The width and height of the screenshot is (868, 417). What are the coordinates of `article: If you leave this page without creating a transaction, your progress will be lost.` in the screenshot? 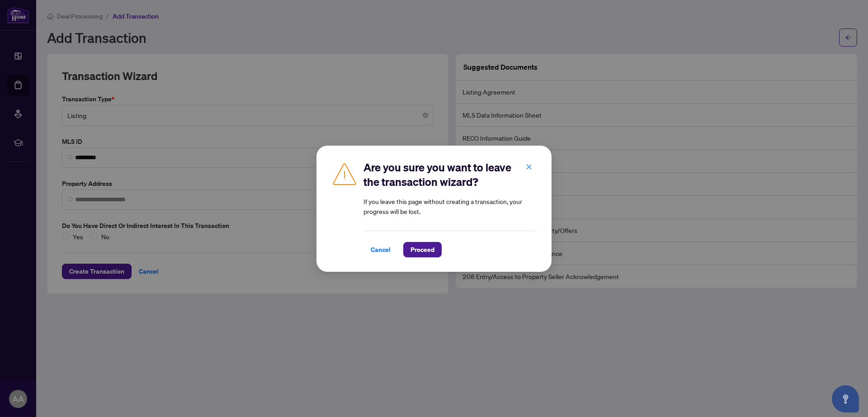 It's located at (450, 206).